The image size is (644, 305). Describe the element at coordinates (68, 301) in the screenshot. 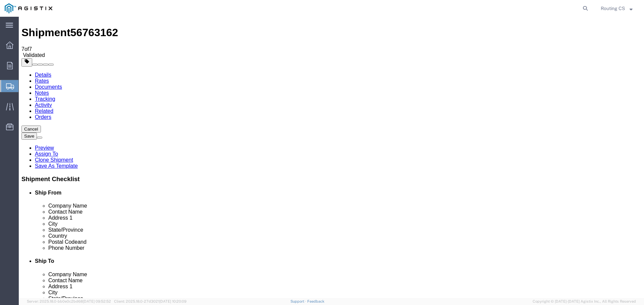

I see `span: Server: 2025.18.0-bb0e0c2bd68` at that location.